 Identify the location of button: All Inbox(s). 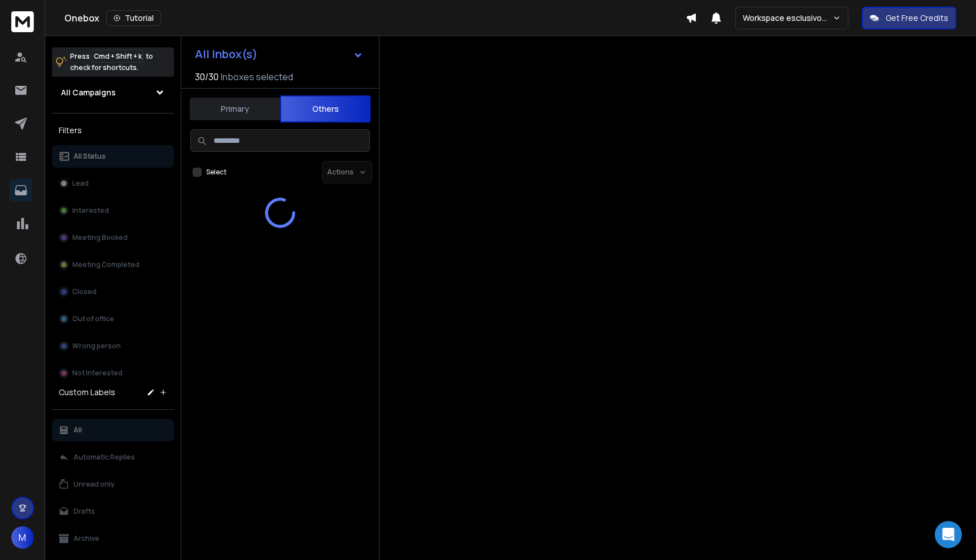
(279, 54).